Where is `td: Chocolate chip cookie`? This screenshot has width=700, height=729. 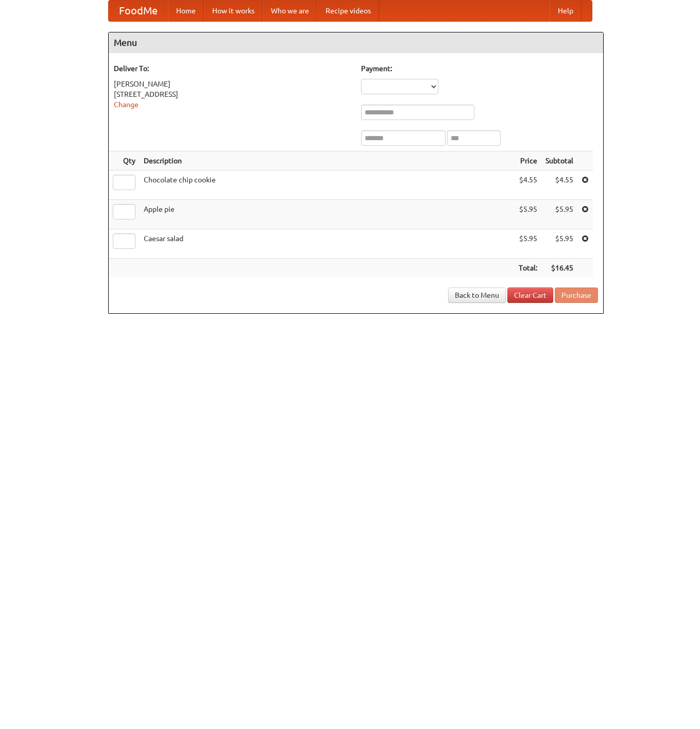
td: Chocolate chip cookie is located at coordinates (327, 185).